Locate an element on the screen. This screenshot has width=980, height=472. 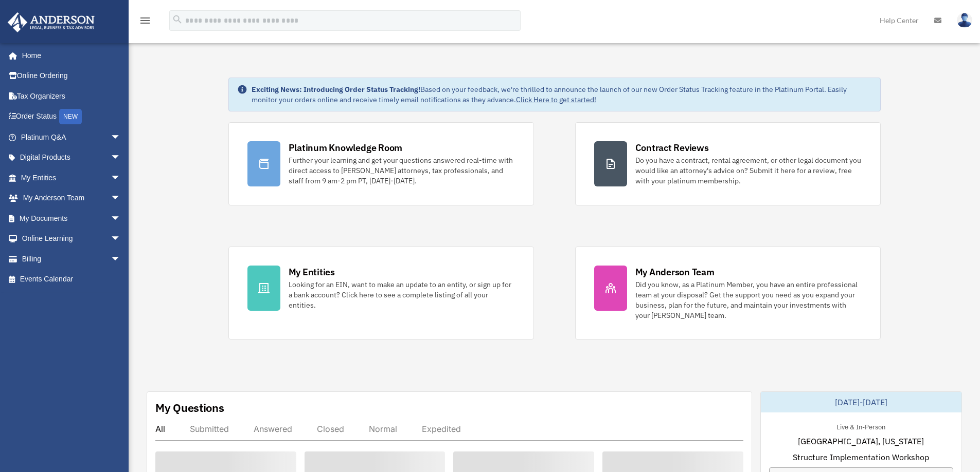
div: My Questions is located at coordinates (190, 408).